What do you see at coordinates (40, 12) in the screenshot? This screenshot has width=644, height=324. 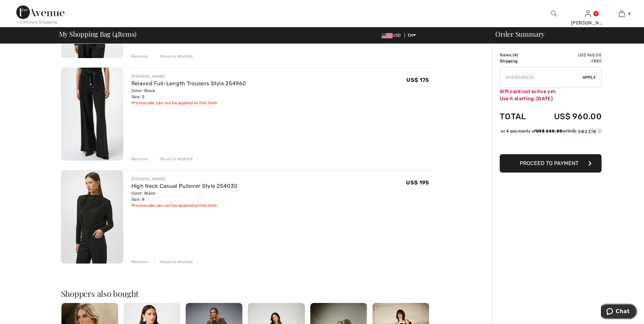 I see `img: 1ère Avenue` at bounding box center [40, 12].